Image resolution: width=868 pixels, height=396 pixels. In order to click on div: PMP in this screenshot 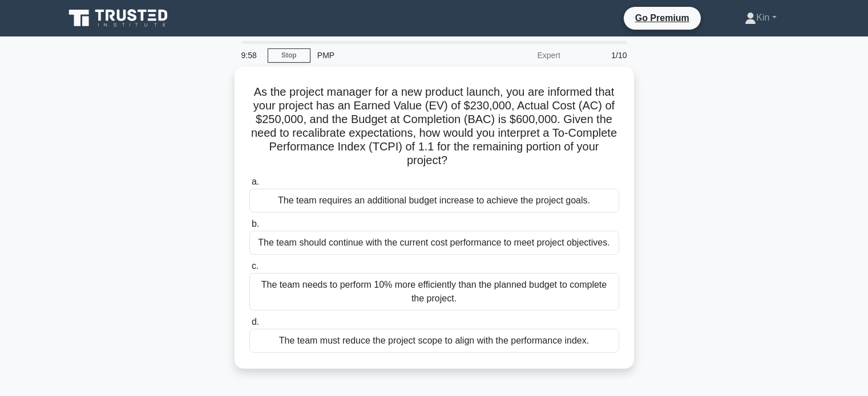, I will do `click(388, 55)`.